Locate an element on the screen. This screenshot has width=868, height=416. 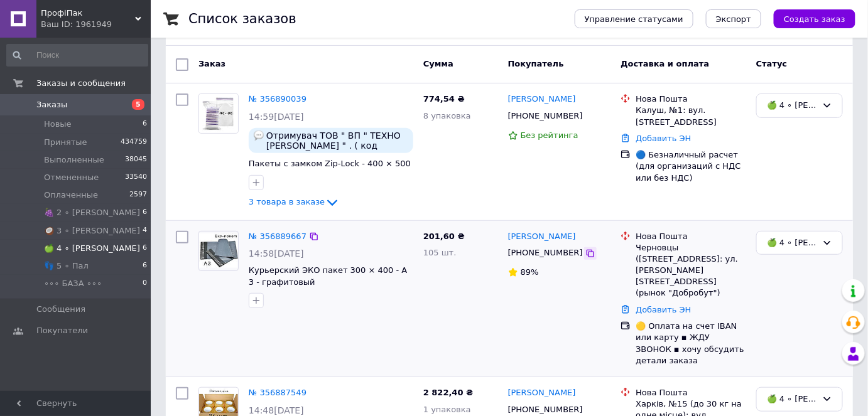
span: Новые is located at coordinates (58, 125).